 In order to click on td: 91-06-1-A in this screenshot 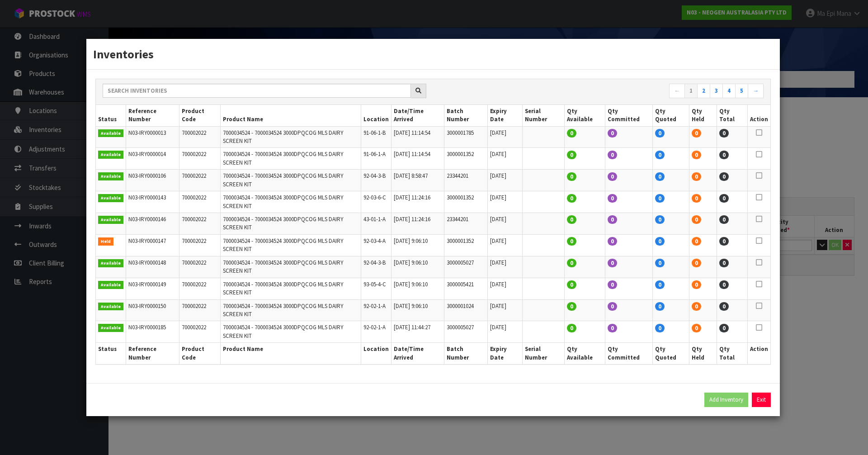, I will do `click(375, 159)`.